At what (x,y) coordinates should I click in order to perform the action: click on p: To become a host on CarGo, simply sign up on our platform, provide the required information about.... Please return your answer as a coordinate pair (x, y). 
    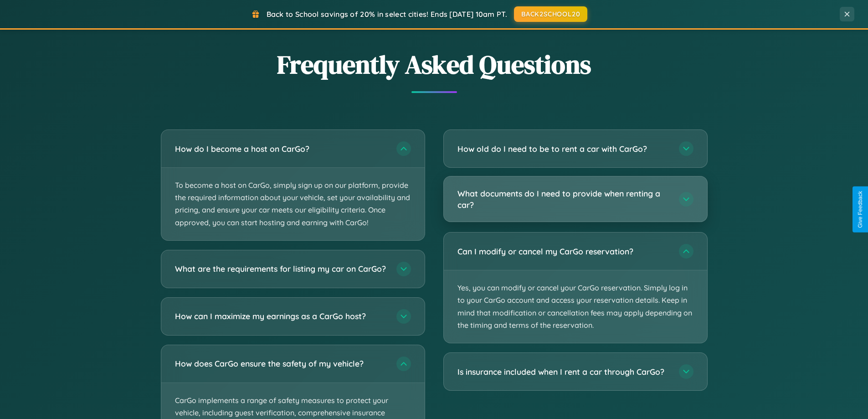
    Looking at the image, I should click on (293, 204).